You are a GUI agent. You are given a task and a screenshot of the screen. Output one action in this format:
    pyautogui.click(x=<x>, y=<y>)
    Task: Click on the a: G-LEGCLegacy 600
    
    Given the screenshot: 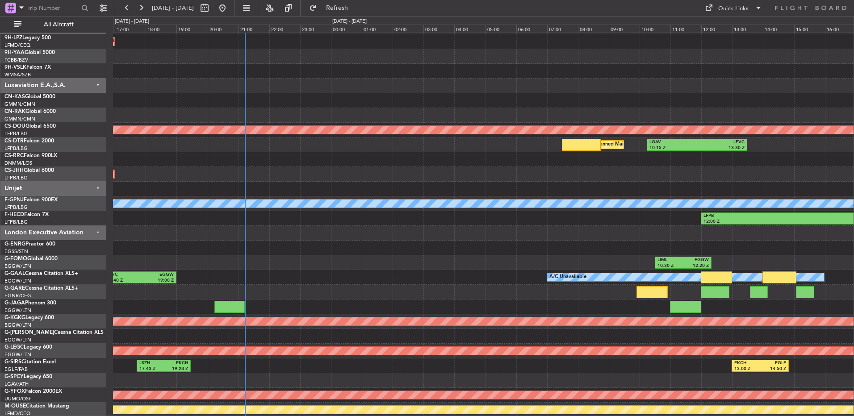 What is the action you would take?
    pyautogui.click(x=28, y=348)
    